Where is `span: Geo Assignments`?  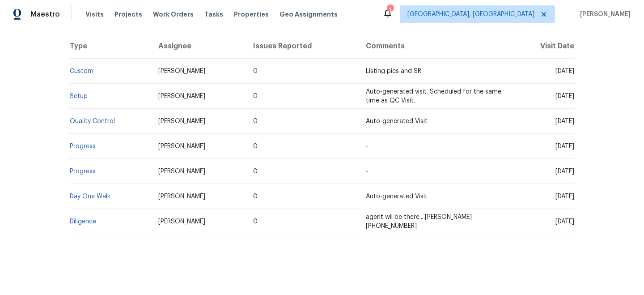 span: Geo Assignments is located at coordinates (309, 14).